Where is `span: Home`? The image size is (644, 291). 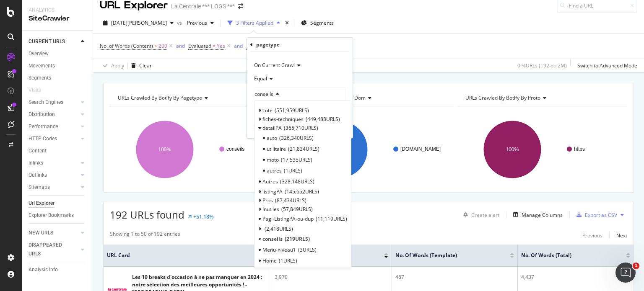
span: Home is located at coordinates (270, 260).